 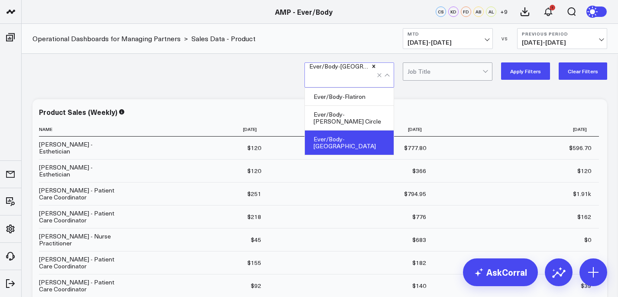 I want to click on div: FD, so click(x=466, y=12).